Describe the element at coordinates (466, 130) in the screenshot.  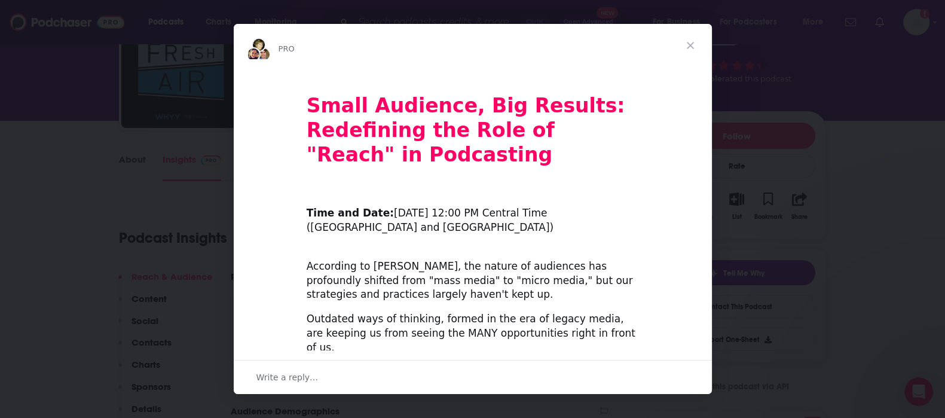
I see `b: Small Audience, Big Results: Redefining the Role of "Reach" in Podcasting` at that location.